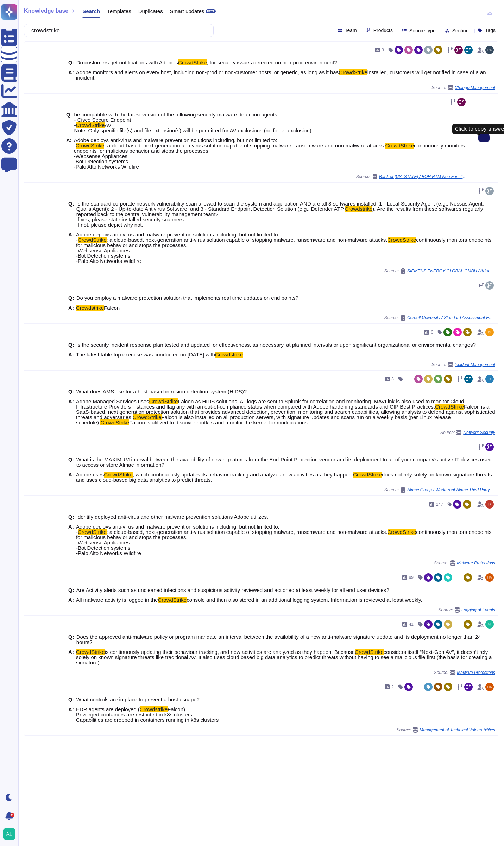 This screenshot has height=846, width=504. What do you see at coordinates (107, 709) in the screenshot?
I see `span: EDR agents are deployed (` at bounding box center [107, 709].